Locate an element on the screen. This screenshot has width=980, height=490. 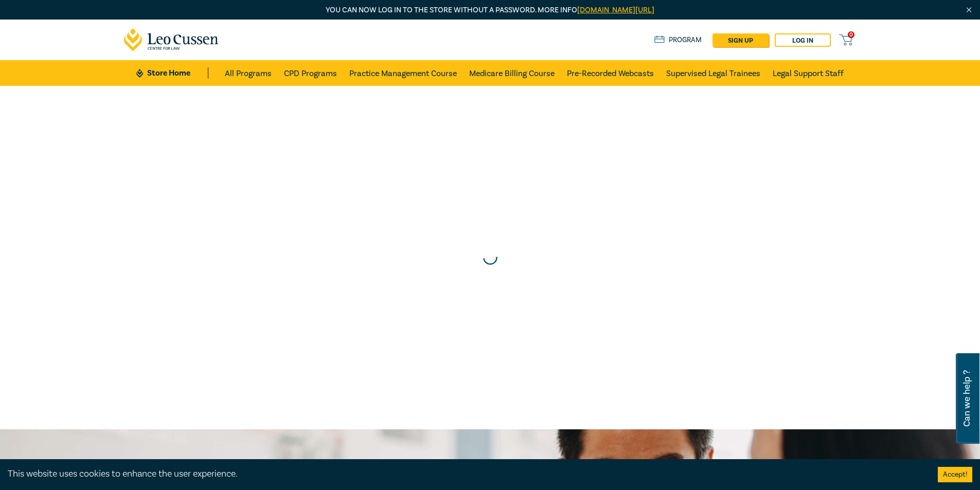
span: Can we help ? is located at coordinates (967, 398).